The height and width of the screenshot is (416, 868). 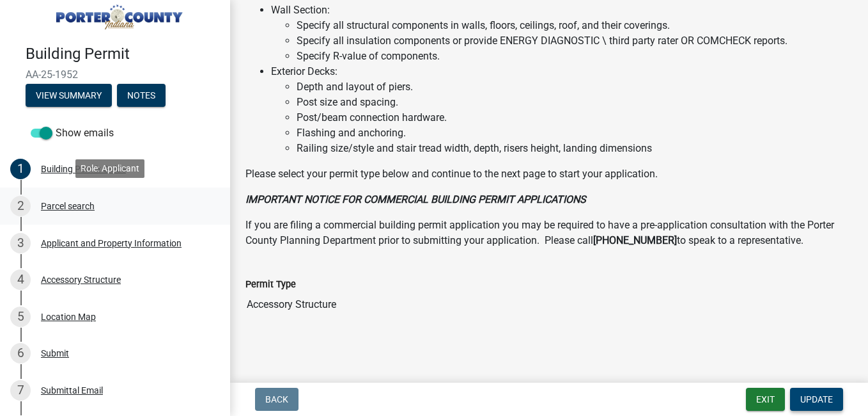 What do you see at coordinates (575, 87) in the screenshot?
I see `li: Depth and layout of piers.` at bounding box center [575, 87].